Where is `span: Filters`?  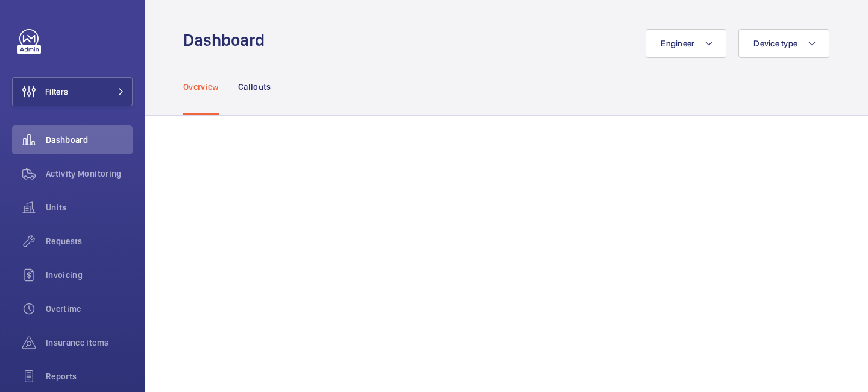 span: Filters is located at coordinates (57, 92).